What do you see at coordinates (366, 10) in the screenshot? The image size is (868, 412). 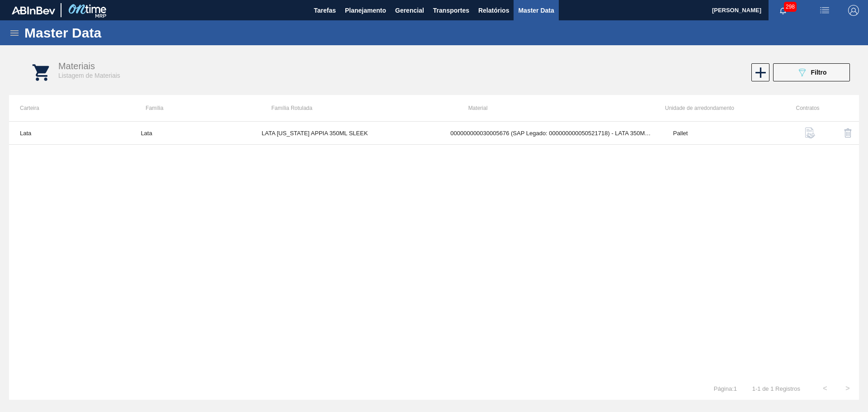 I see `span: Planejamento` at bounding box center [366, 10].